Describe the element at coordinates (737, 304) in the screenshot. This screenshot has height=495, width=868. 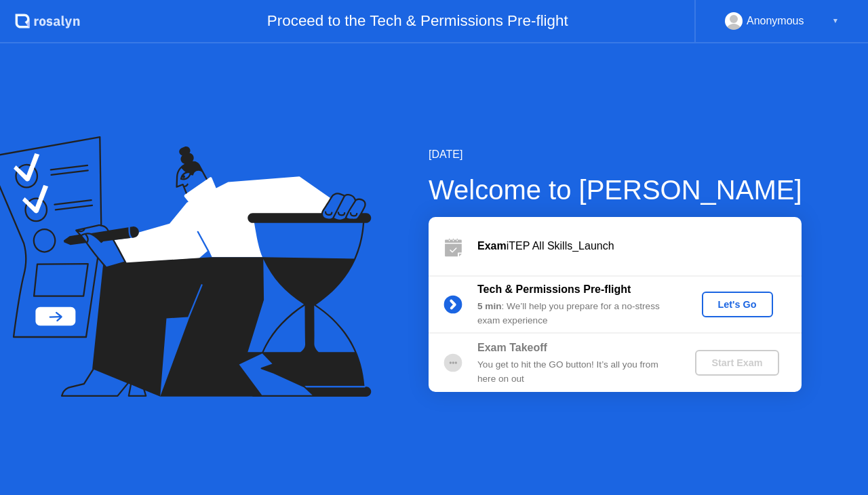
I see `button: Let's Go` at that location.